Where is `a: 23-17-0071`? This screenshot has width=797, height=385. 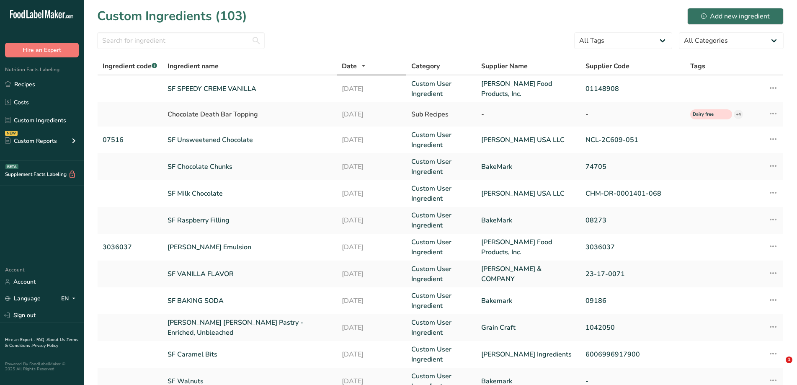 a: 23-17-0071 is located at coordinates (632, 274).